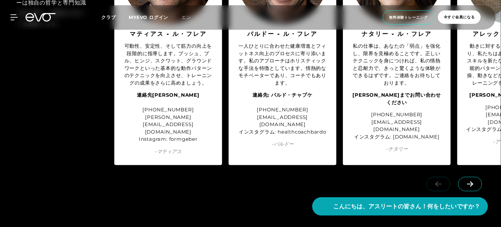 Image resolution: width=501 pixels, height=227 pixels. What do you see at coordinates (284, 144) in the screenshot?
I see `font: バルドー` at bounding box center [284, 144].